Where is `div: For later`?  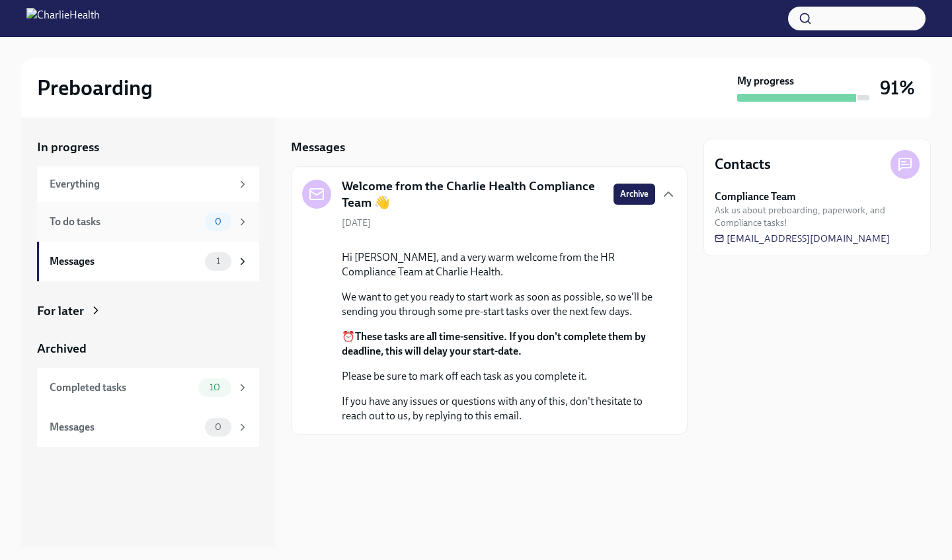
div: For later is located at coordinates (60, 311).